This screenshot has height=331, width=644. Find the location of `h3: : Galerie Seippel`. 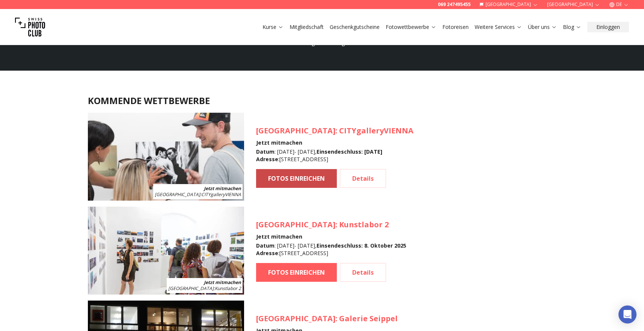

h3: : Galerie Seippel is located at coordinates (331, 319).